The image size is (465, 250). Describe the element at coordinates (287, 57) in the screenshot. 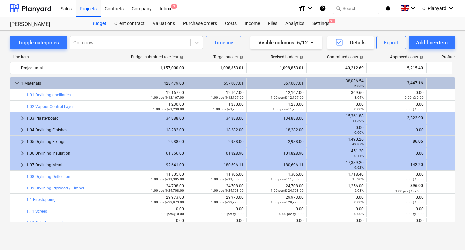

I see `div: Revised budget` at that location.